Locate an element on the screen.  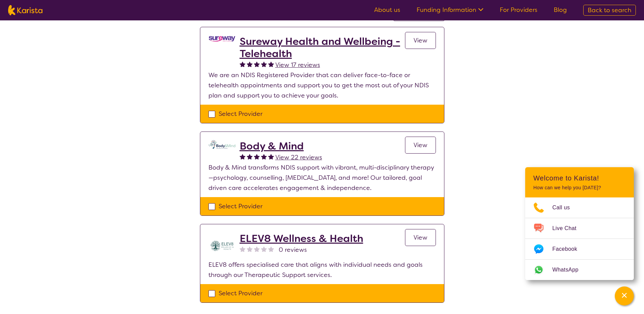
img: Karista logo is located at coordinates (25, 10).